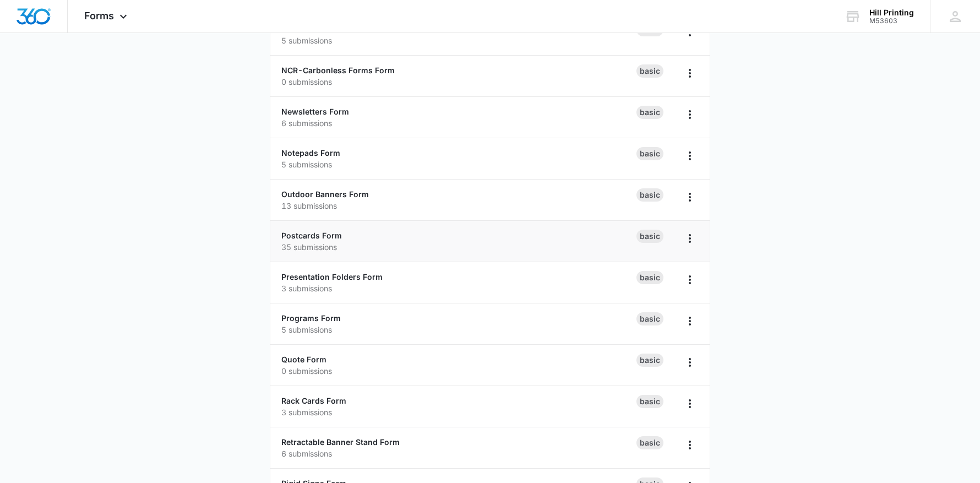  I want to click on span: Forms, so click(99, 16).